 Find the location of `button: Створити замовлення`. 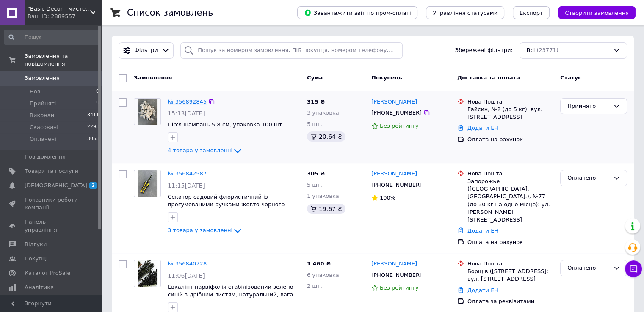

button: Створити замовлення is located at coordinates (596, 12).